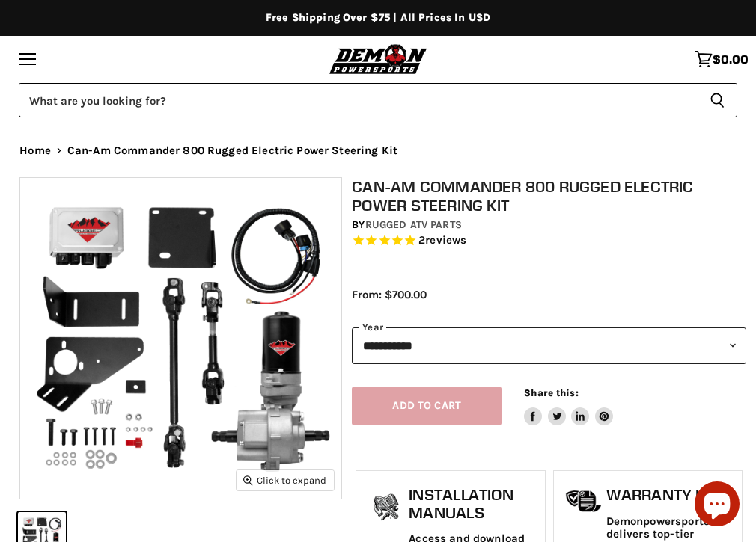  What do you see at coordinates (442, 241) in the screenshot?
I see `span: 2 reviews` at bounding box center [442, 241].